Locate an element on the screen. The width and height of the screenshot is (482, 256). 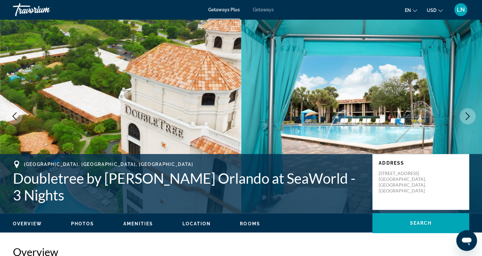
span: Search is located at coordinates (421, 223).